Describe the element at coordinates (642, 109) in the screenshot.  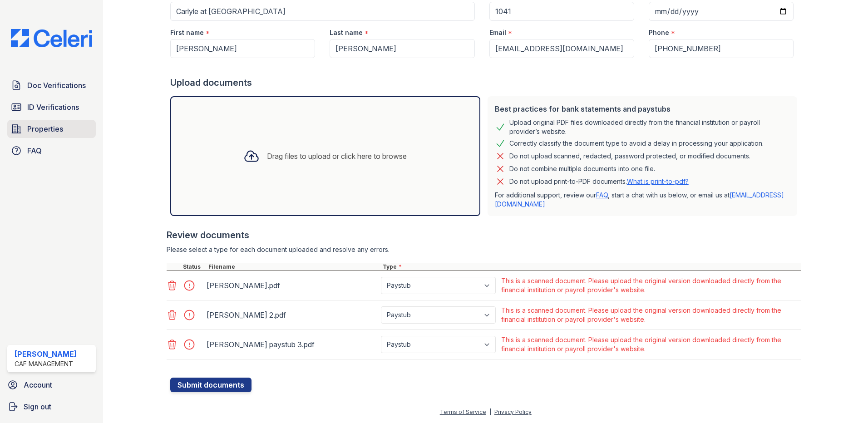
I see `div: Best practices for bank statements and paystubs` at that location.